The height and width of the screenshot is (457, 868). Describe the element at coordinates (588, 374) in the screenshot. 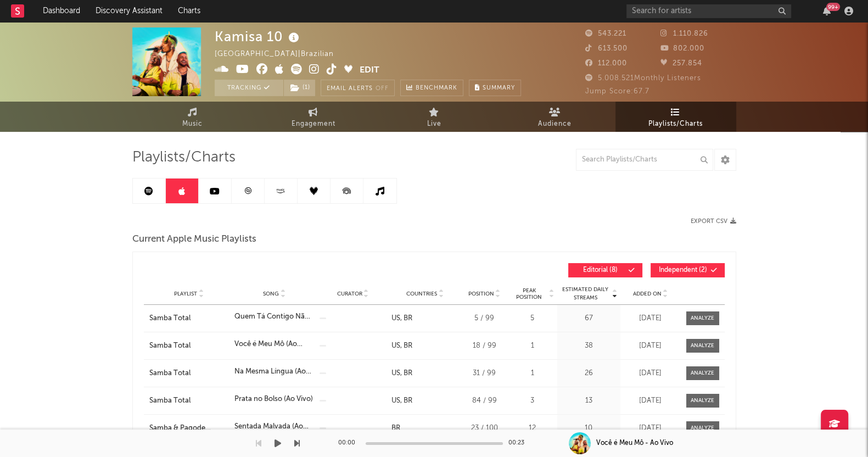

I see `div: 26` at that location.